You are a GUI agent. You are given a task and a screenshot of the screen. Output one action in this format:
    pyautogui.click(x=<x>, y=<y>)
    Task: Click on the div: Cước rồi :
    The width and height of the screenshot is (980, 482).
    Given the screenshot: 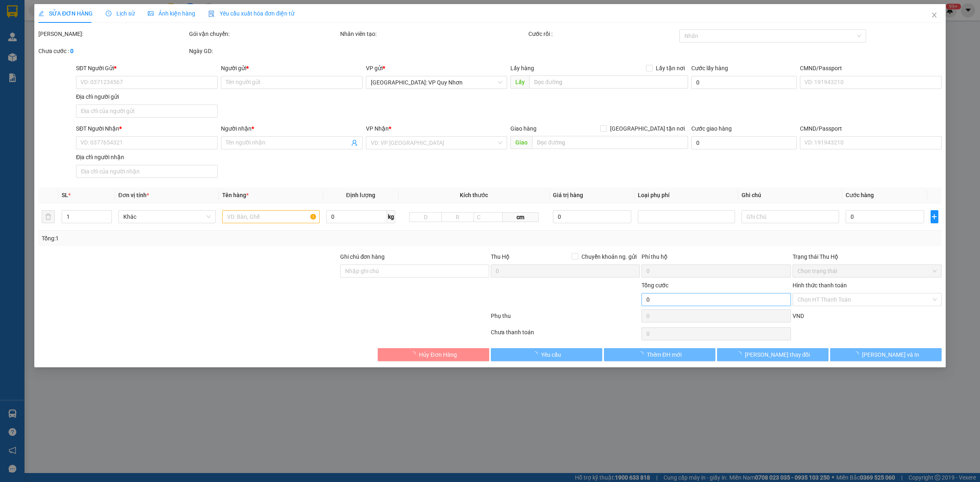 What is the action you would take?
    pyautogui.click(x=603, y=34)
    